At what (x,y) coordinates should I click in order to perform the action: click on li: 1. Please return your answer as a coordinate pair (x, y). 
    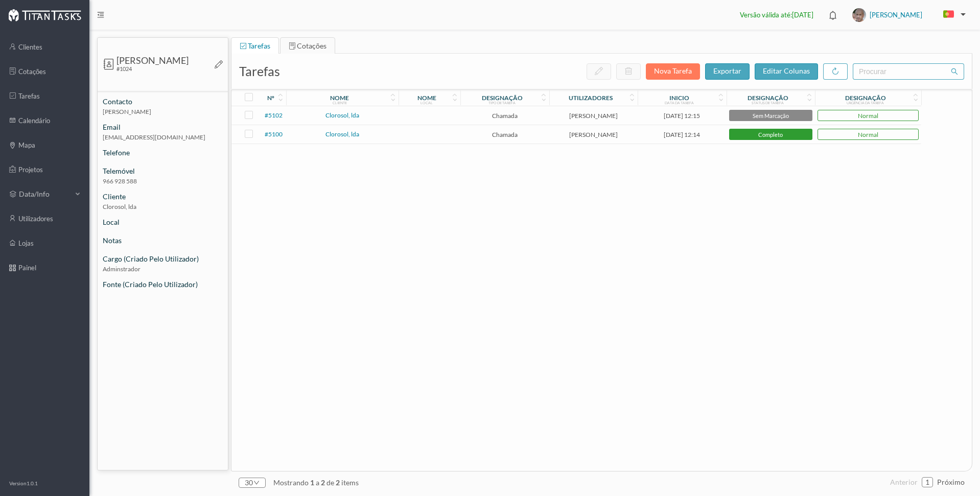
    Looking at the image, I should click on (927, 482).